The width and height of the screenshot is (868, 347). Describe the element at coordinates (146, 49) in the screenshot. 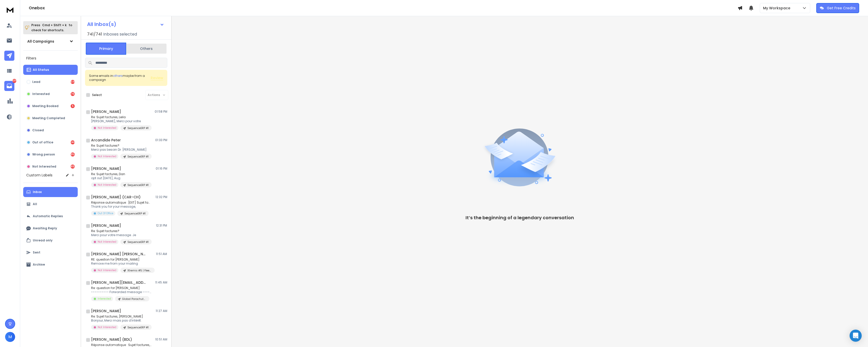

I see `button: Others` at that location.